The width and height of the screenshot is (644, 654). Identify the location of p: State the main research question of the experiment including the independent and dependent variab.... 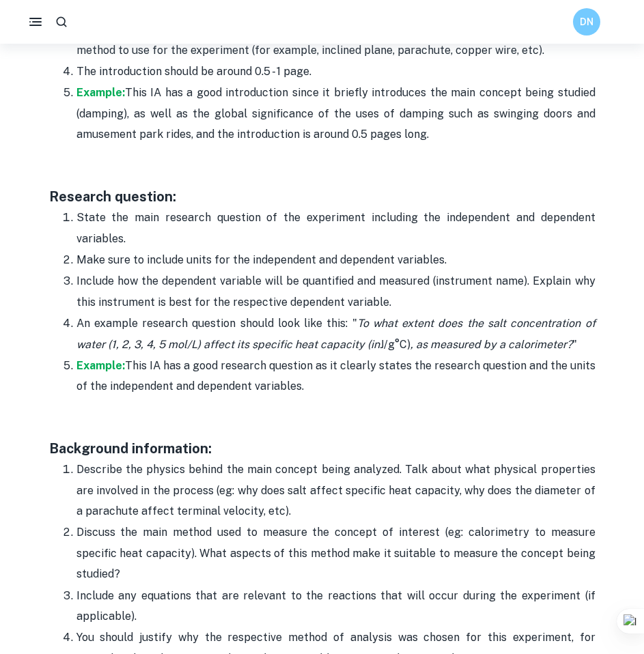
(336, 228).